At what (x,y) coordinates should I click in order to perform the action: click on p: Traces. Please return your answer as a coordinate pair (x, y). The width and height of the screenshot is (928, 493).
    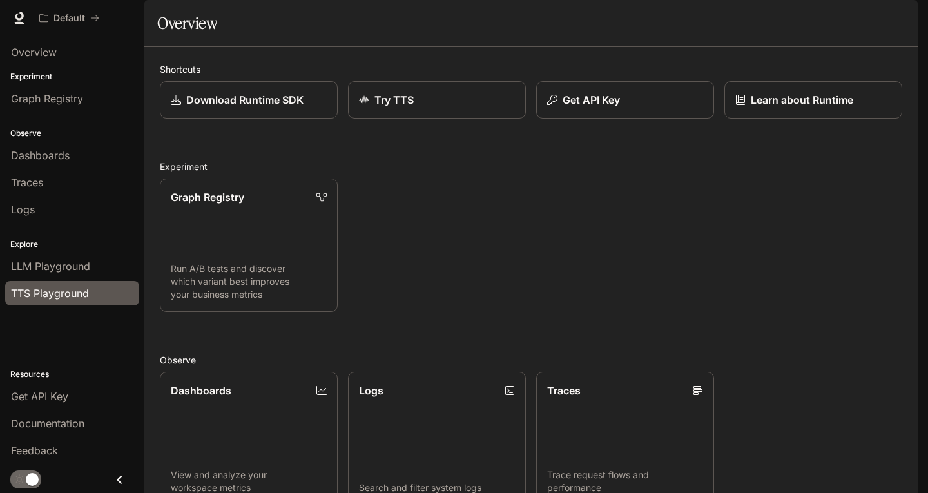
    Looking at the image, I should click on (564, 390).